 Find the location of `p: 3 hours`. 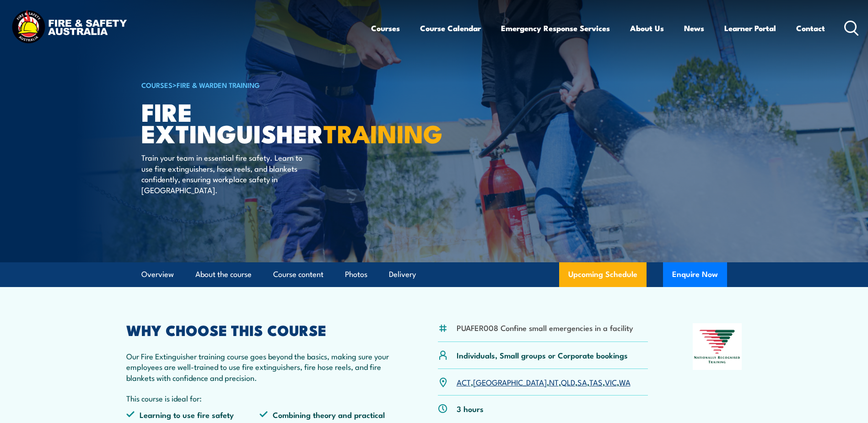

p: 3 hours is located at coordinates (470, 409).